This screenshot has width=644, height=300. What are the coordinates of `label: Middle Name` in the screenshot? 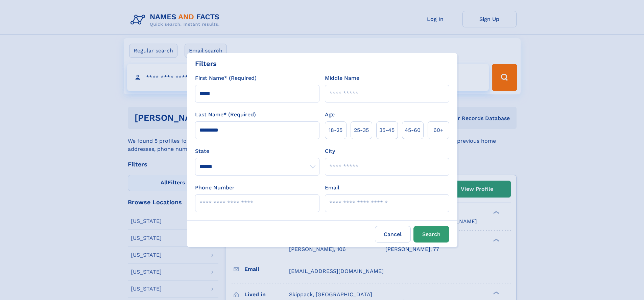 It's located at (342, 78).